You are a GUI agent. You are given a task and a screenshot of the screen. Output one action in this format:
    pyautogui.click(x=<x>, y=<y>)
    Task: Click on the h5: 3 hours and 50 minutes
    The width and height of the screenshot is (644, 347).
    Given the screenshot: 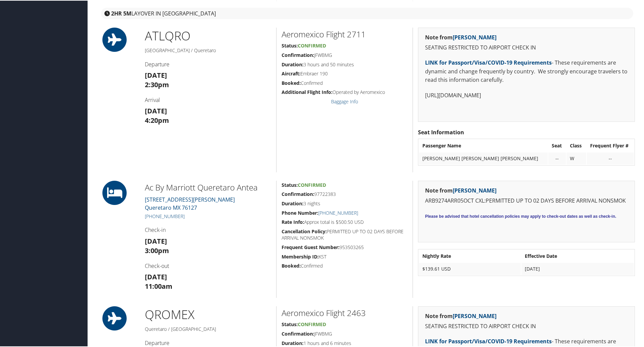 What is the action you would take?
    pyautogui.click(x=345, y=64)
    